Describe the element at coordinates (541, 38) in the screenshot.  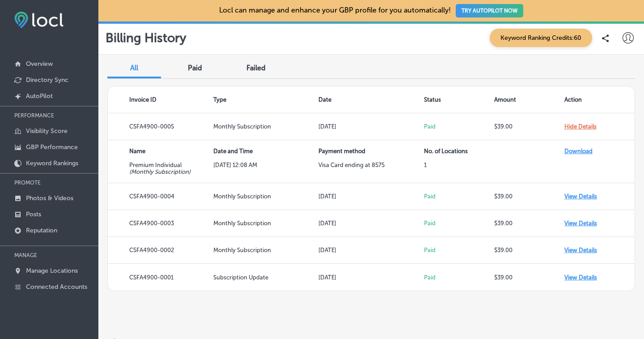
I see `span: Keyword Ranking Credits: 60` at that location.